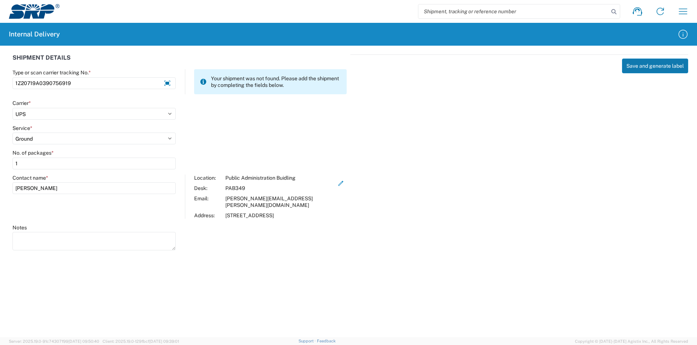 This screenshot has width=697, height=345. What do you see at coordinates (280, 188) in the screenshot?
I see `div: PAB349` at bounding box center [280, 188].